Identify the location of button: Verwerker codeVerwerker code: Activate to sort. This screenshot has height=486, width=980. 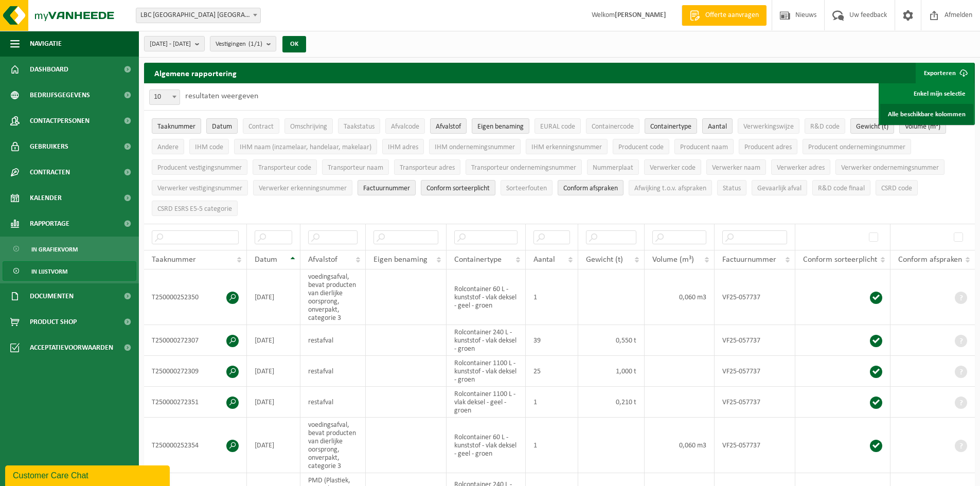
(673, 167).